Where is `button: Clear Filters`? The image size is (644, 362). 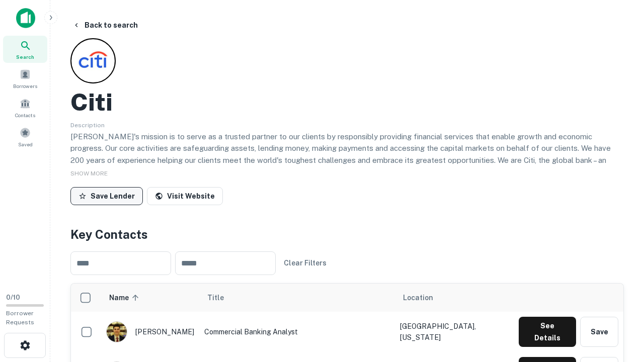 button: Clear Filters is located at coordinates (305, 263).